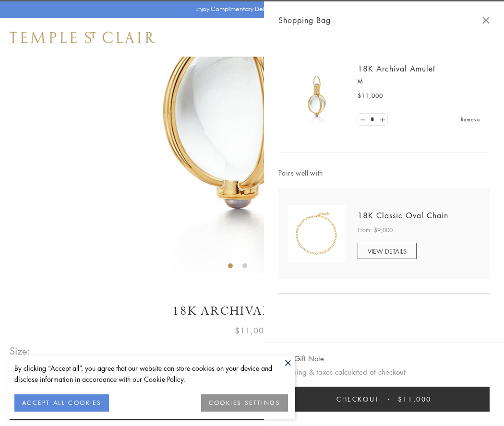 This screenshot has height=426, width=504. I want to click on span: VIEW DETAILS, so click(387, 251).